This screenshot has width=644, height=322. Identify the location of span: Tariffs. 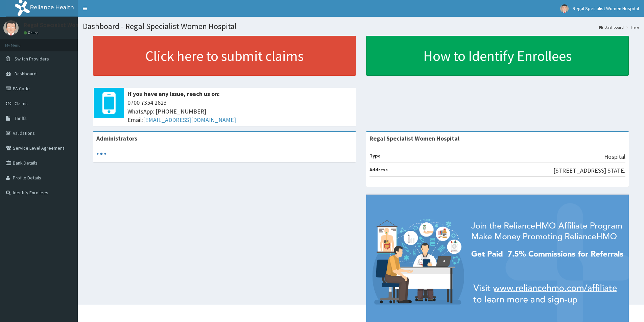
(21, 118).